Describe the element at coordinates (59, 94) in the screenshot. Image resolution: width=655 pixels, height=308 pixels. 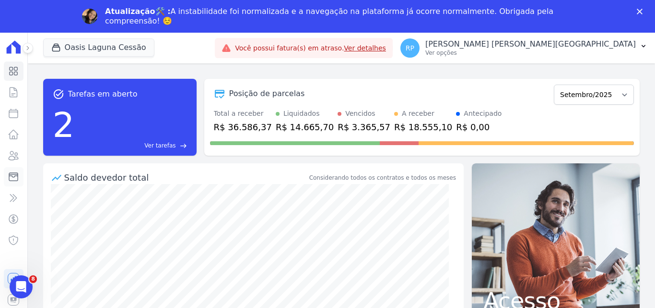
I see `span: task_alt` at that location.